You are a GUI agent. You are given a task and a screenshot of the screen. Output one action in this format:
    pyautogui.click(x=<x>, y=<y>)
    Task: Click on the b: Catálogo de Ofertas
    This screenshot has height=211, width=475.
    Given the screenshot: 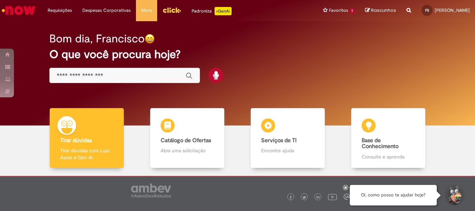 What is the action you would take?
    pyautogui.click(x=186, y=141)
    